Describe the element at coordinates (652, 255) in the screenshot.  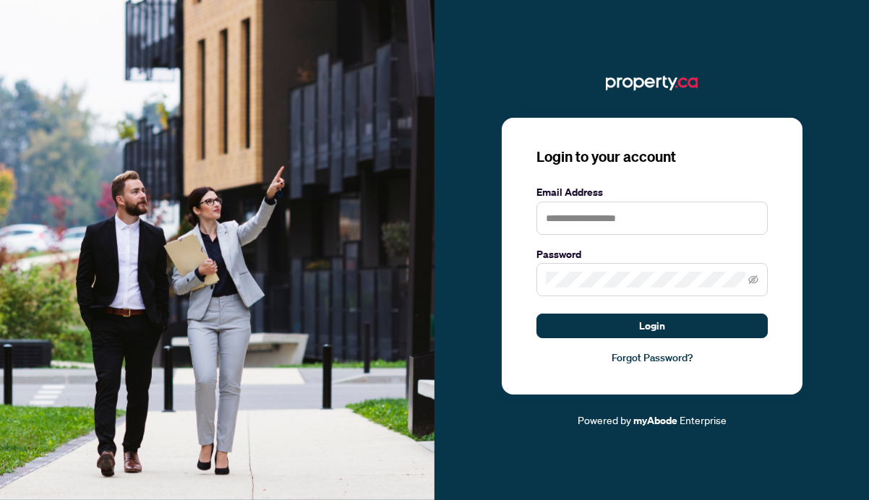
I see `label: Password` at that location.